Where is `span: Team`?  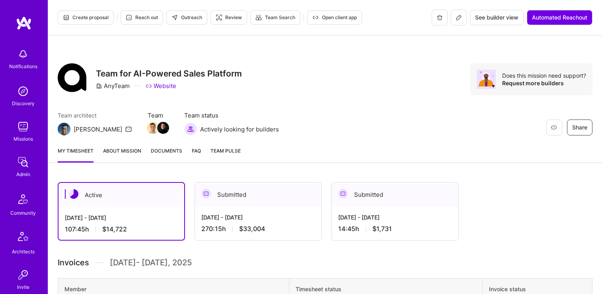
span: Team is located at coordinates (158, 115).